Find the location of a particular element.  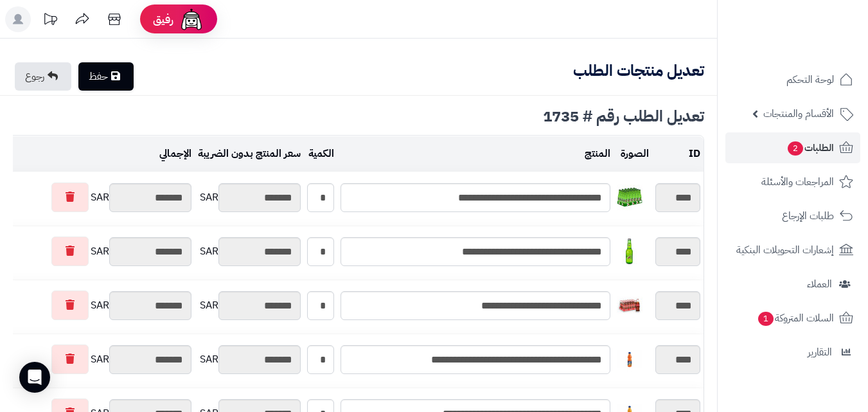

img: 1747541821-41b3e9c9-b122-4b85-a7a7-6bf0eb40-40x40.jpg is located at coordinates (629, 197).